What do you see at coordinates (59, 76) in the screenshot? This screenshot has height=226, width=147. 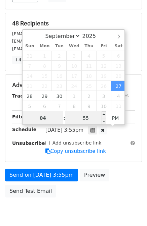 I see `span: September 16, 2025` at bounding box center [59, 76].